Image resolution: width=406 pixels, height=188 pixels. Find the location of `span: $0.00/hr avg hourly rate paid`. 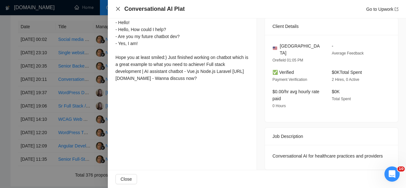

span: $0.00/hr avg hourly rate paid is located at coordinates (296, 95).